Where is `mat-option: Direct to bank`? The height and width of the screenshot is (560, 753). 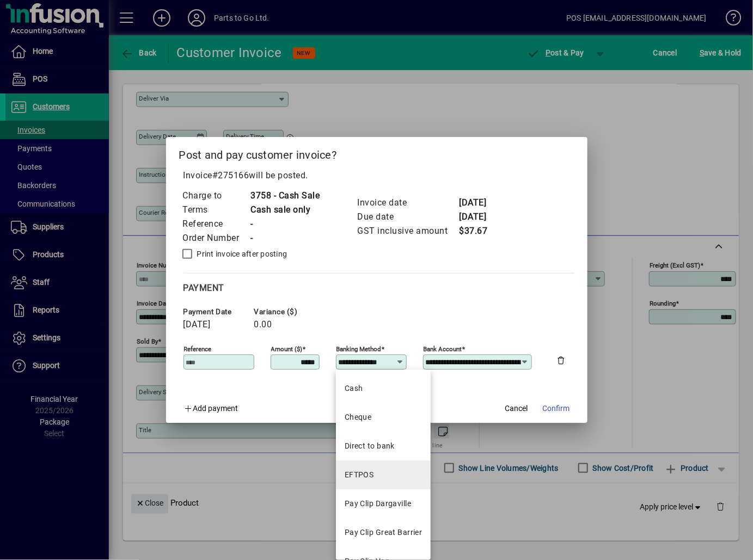
mat-option: Direct to bank is located at coordinates (384, 446).